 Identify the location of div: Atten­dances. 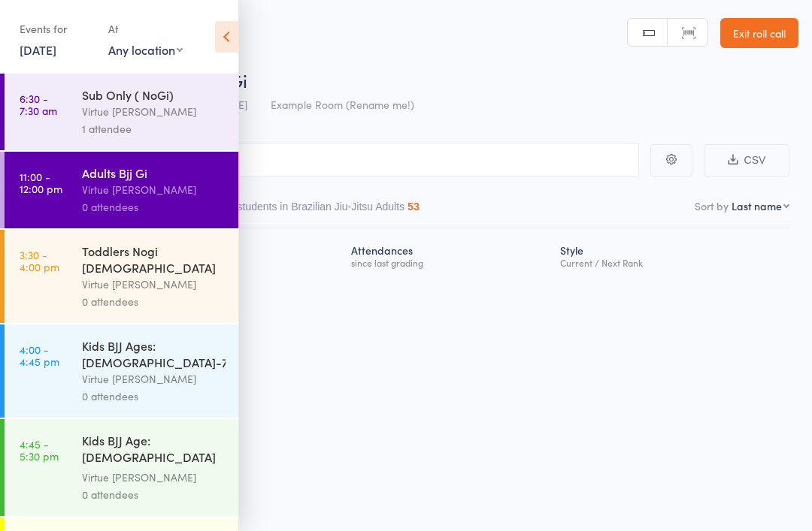
(450, 254).